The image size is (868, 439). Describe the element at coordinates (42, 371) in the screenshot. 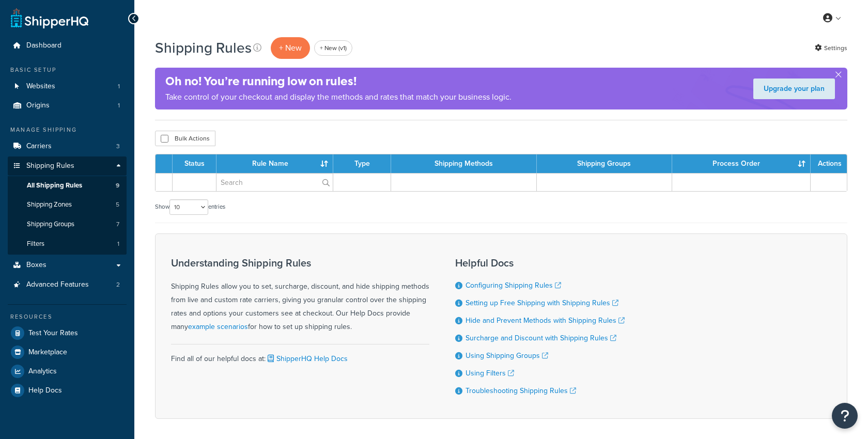

I see `span: Analytics` at that location.